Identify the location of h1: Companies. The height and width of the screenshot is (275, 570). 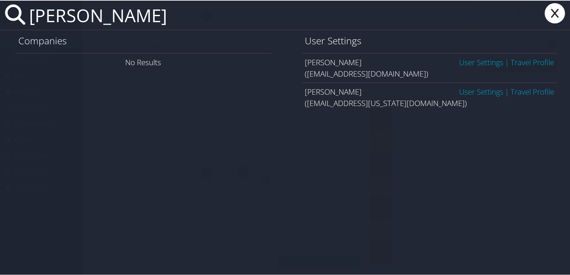
(143, 40).